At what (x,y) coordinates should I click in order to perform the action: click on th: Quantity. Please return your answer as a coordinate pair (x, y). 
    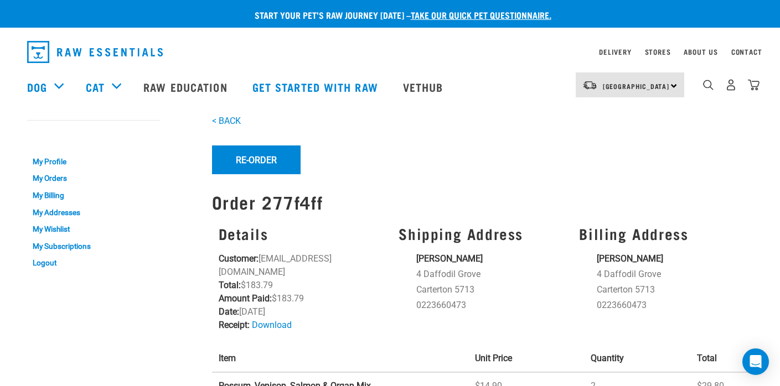
    Looking at the image, I should click on (637, 359).